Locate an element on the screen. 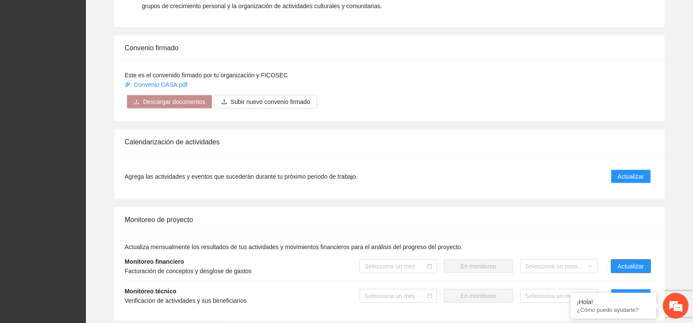 The height and width of the screenshot is (323, 693). span: Verificación de actividades y sus beneficiarios is located at coordinates (185, 301).